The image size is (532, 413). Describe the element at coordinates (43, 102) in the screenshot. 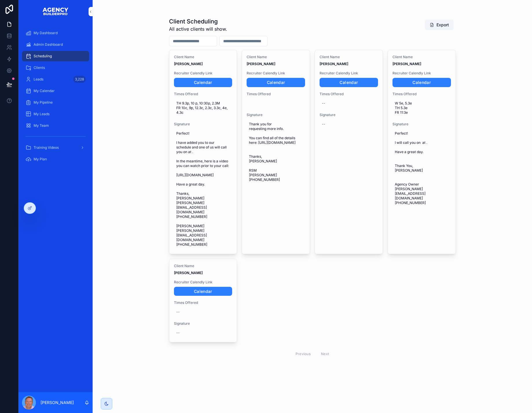

I see `span: My Pipeline` at that location.